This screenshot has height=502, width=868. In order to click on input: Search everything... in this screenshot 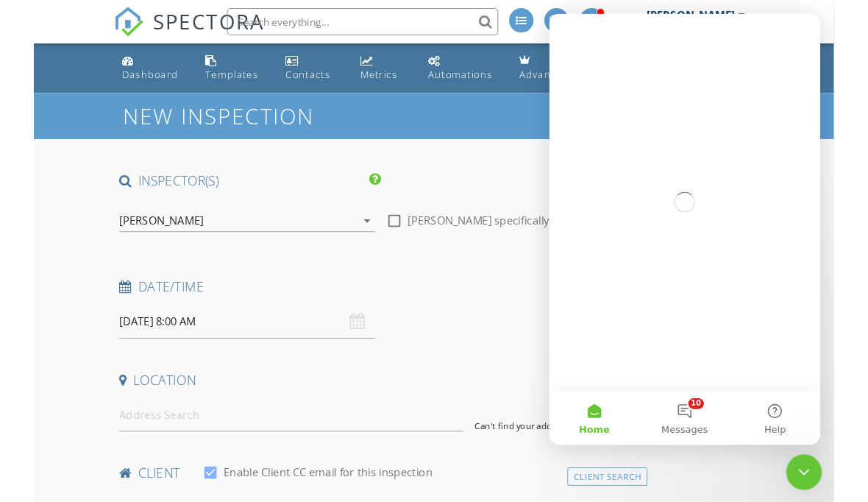, I will do `click(357, 24)`.